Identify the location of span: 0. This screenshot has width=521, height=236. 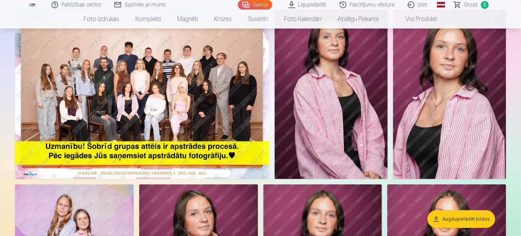
(485, 5).